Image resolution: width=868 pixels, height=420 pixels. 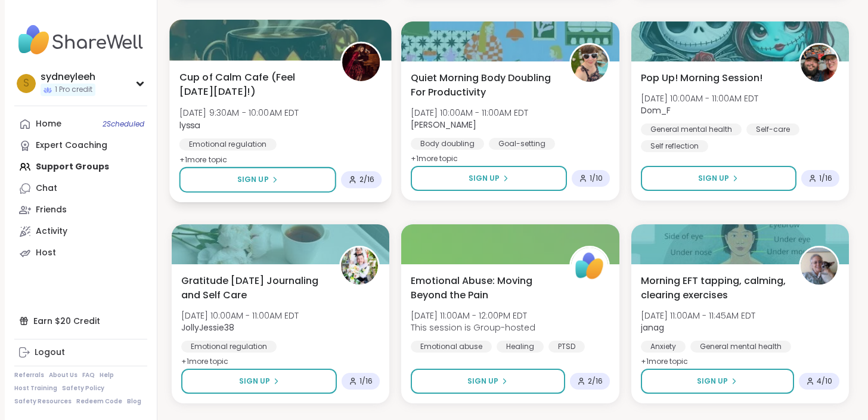 What do you see at coordinates (83, 388) in the screenshot?
I see `a: Safety Policy` at bounding box center [83, 388].